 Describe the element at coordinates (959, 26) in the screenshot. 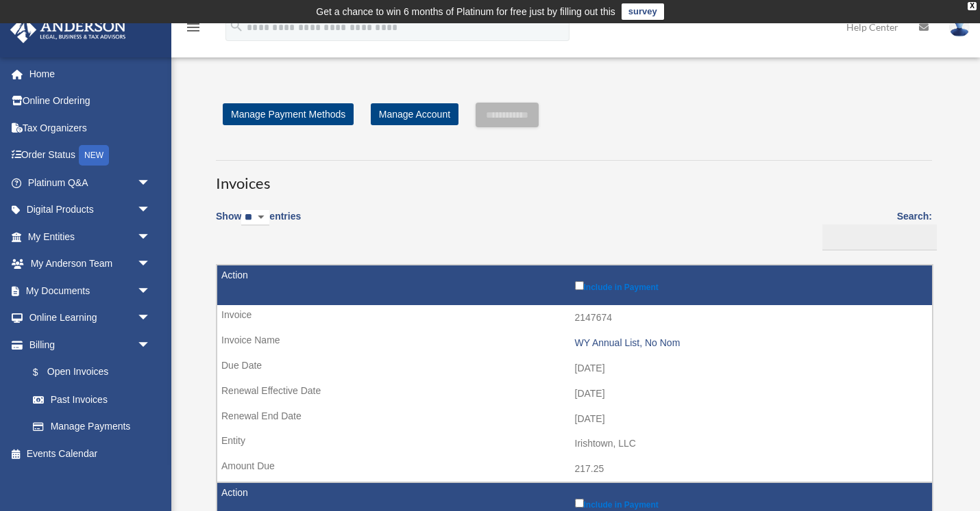

I see `img: User Pic` at that location.